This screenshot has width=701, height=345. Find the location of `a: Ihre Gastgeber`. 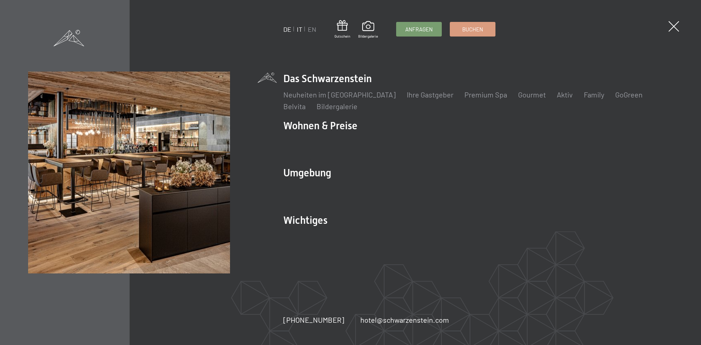

a: Ihre Gastgeber is located at coordinates (430, 95).